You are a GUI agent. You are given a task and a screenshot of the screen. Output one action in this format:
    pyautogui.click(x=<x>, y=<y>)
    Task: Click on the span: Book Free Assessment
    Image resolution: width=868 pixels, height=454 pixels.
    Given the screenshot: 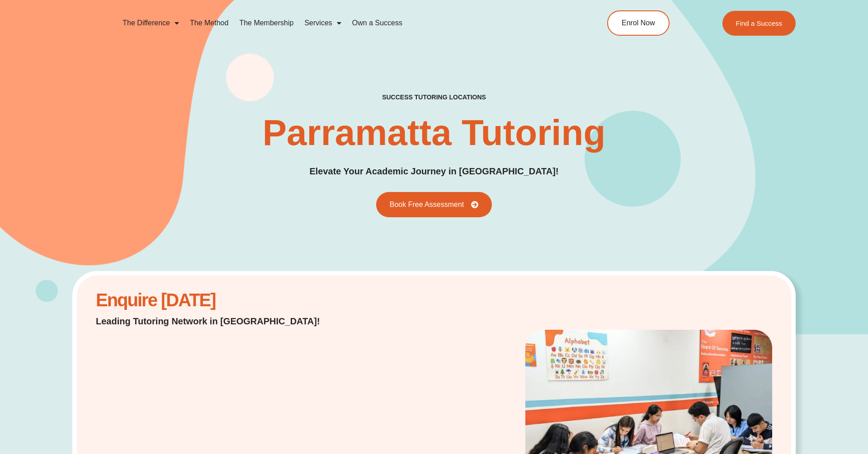 What is the action you would take?
    pyautogui.click(x=427, y=205)
    